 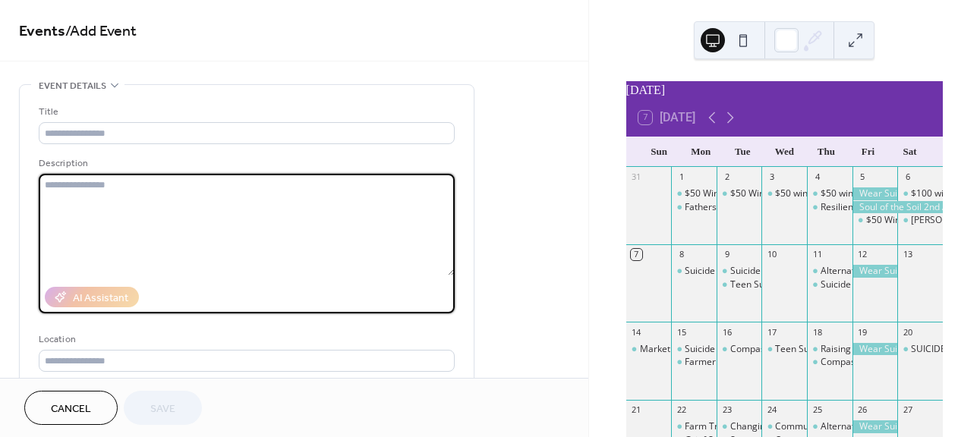 What do you see at coordinates (784, 194) in the screenshot?
I see `div: $50 winner Jack Golonek` at bounding box center [784, 194].